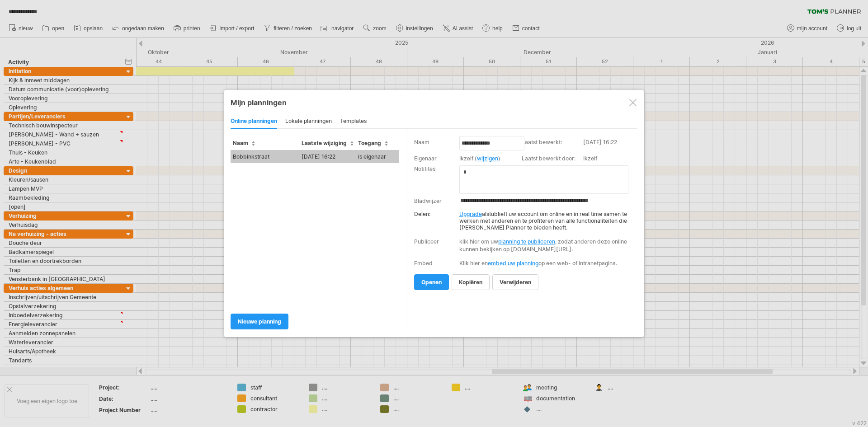 The height and width of the screenshot is (427, 868). What do you see at coordinates (470, 282) in the screenshot?
I see `span: kopiëren` at bounding box center [470, 282].